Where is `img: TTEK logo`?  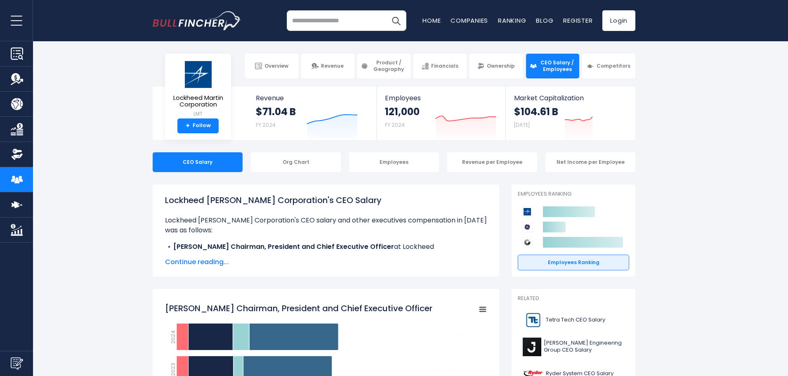 img: TTEK logo is located at coordinates (533, 320).